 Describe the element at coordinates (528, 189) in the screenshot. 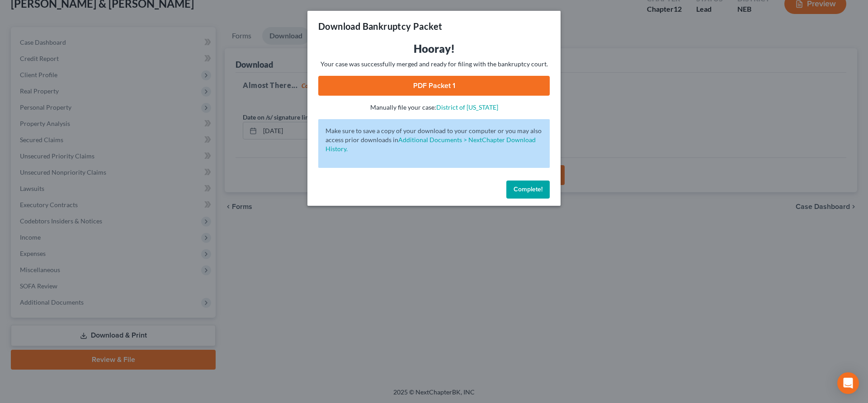

I see `button: Complete!` at that location.